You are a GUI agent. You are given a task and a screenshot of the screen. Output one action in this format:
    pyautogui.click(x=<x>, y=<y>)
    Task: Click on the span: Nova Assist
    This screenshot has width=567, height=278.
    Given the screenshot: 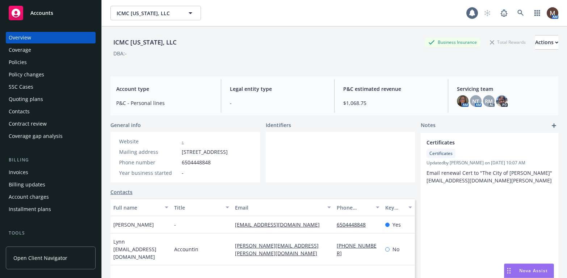 What is the action you would take?
    pyautogui.click(x=533, y=270)
    